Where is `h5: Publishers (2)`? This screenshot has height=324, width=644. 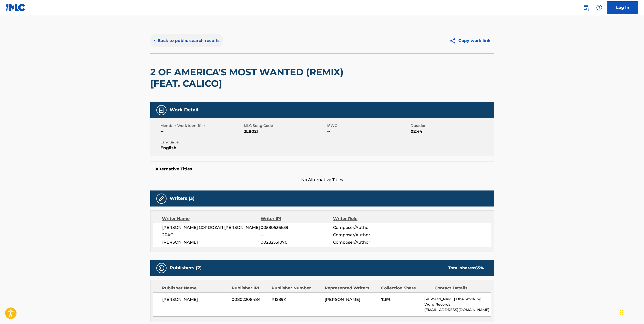 h5: Publishers (2) is located at coordinates (186, 268).